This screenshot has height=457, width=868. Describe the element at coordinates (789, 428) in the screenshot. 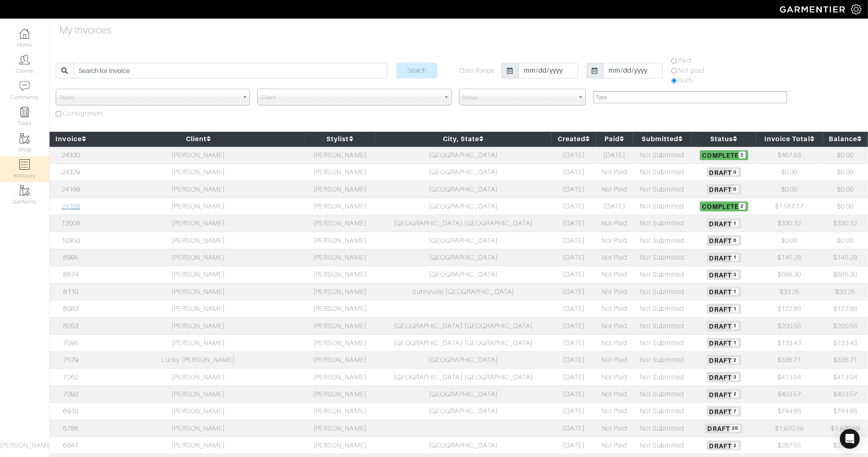

I see `td: $1,970.59` at that location.